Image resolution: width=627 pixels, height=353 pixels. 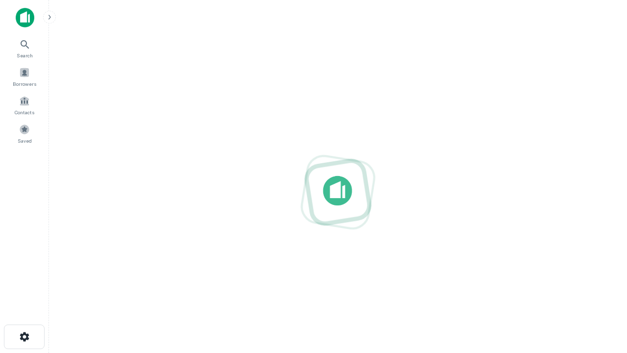 What do you see at coordinates (603, 267) in the screenshot?
I see `div: Chat Widget` at bounding box center [603, 267].